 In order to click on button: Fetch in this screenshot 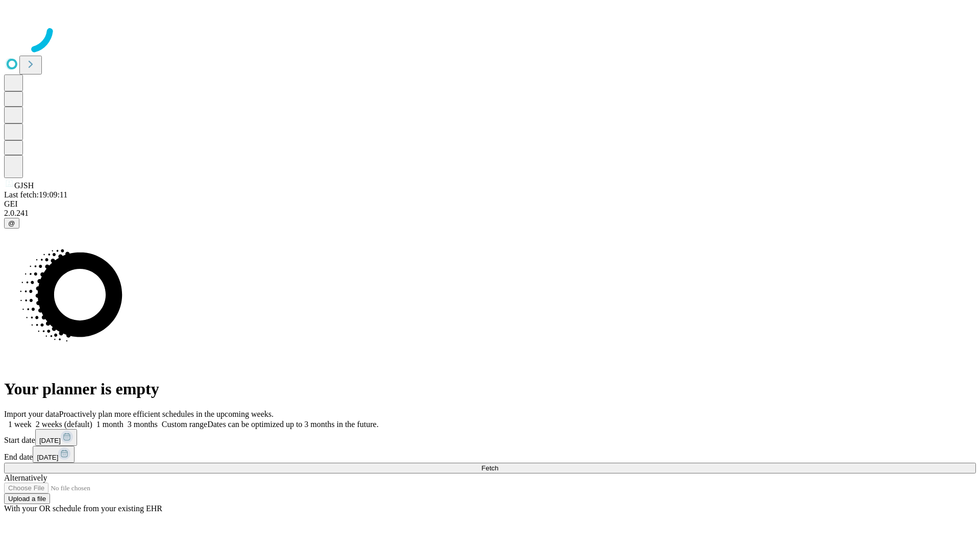, I will do `click(490, 468)`.